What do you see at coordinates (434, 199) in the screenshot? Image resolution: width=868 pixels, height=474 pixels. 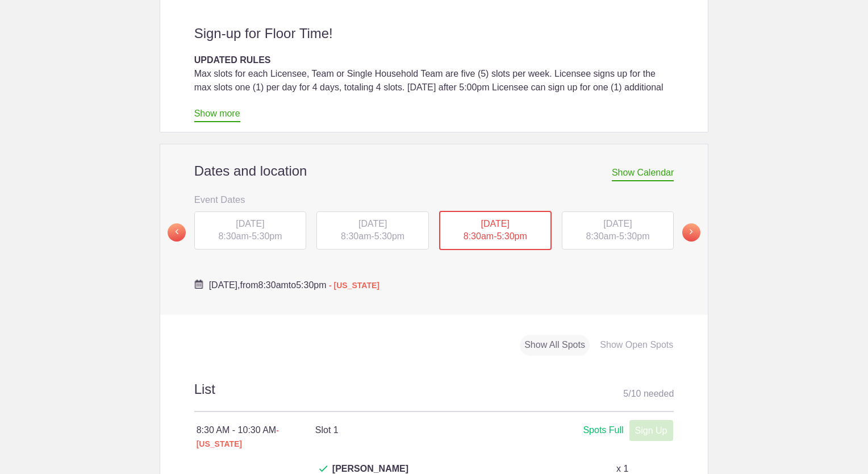 I see `h3: Event Dates` at bounding box center [434, 199].